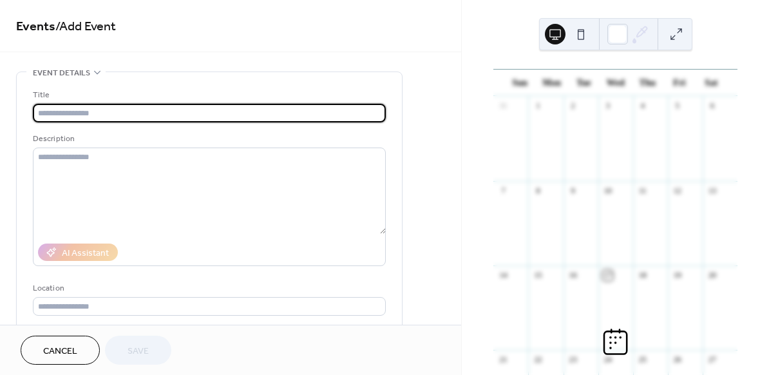 The width and height of the screenshot is (769, 375). Describe the element at coordinates (503, 190) in the screenshot. I see `div: 7` at that location.